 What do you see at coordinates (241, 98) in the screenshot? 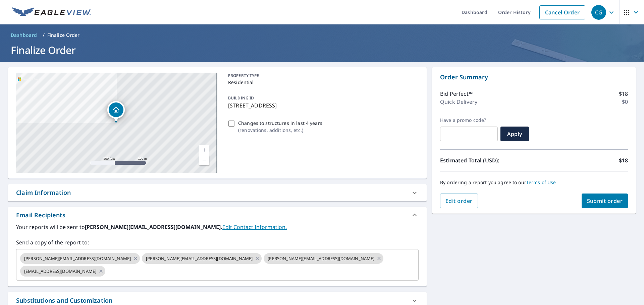
I see `p: BUILDING ID` at bounding box center [241, 98].